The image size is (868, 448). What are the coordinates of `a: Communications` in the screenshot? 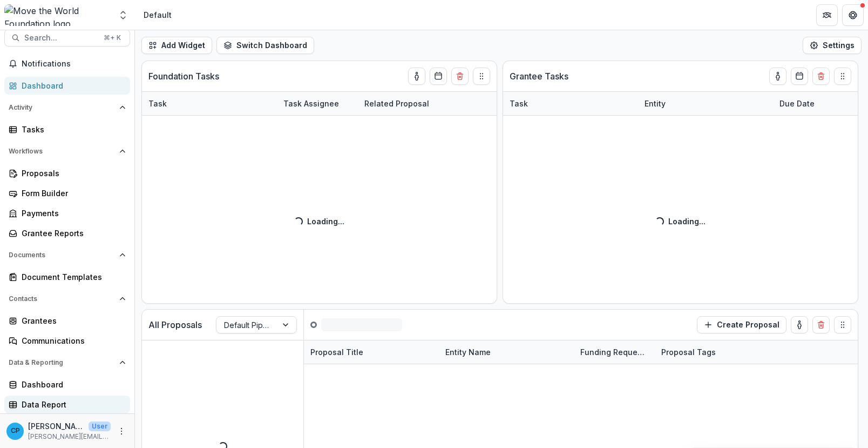 It's located at (67, 341).